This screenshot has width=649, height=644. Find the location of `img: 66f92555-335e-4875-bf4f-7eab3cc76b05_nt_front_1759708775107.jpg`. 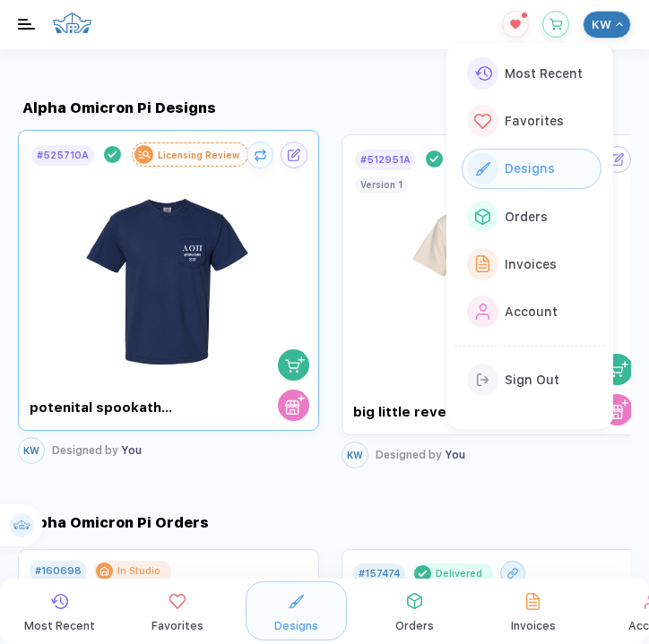

img: 66f92555-335e-4875-bf4f-7eab3cc76b05_nt_front_1759708775107.jpg is located at coordinates (168, 273).